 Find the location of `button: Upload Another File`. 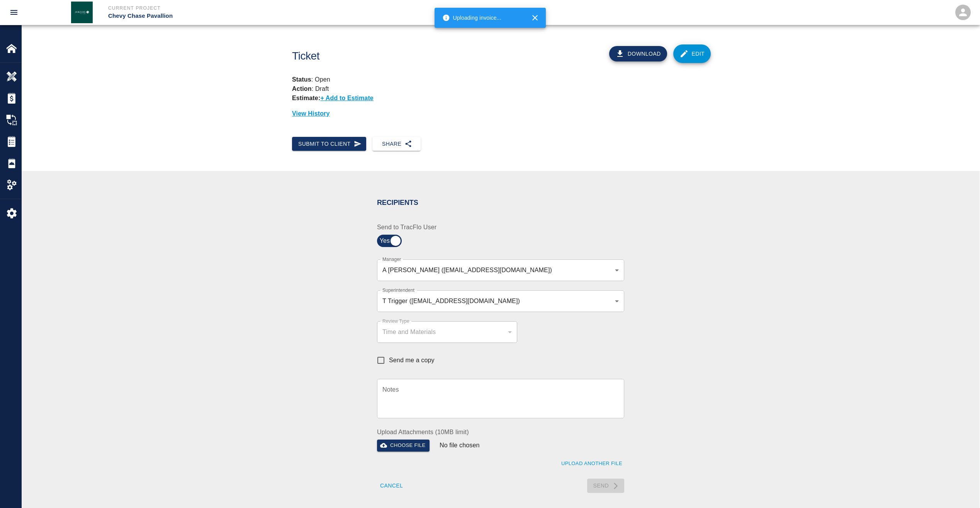

button: Upload Another File is located at coordinates (592, 463).